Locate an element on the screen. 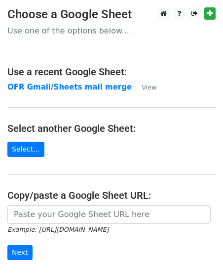  h3: Choose a Google Sheet is located at coordinates (111, 14).